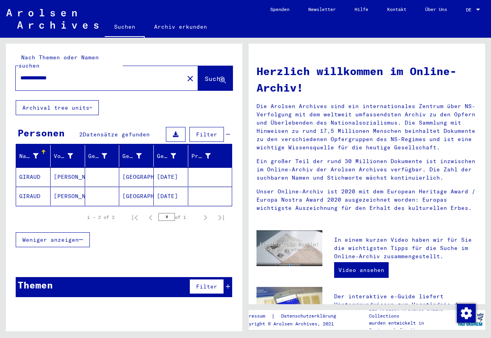  Describe the element at coordinates (413, 312) in the screenshot. I see `p: Die Arolsen Archives Online-Collections` at that location.